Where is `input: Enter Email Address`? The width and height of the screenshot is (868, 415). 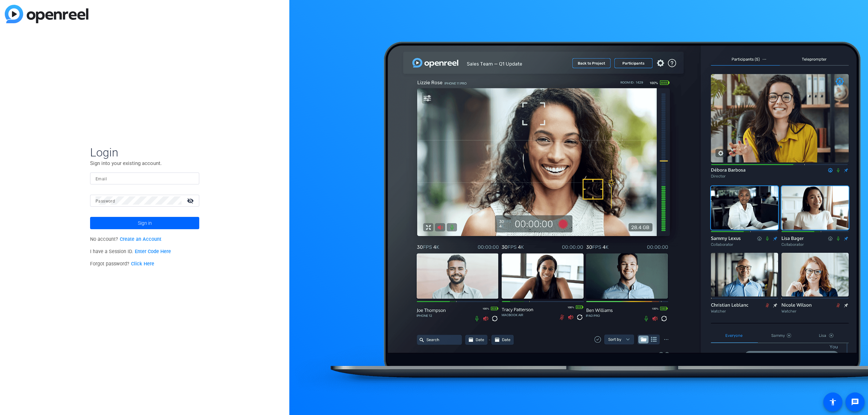
input: Enter Email Address is located at coordinates (145, 179).